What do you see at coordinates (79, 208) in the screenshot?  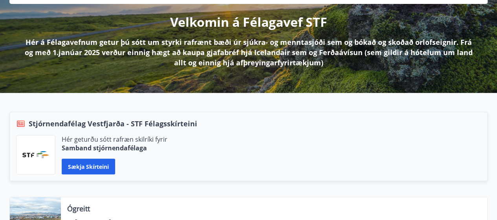 I see `p: Ógreitt` at bounding box center [79, 208].